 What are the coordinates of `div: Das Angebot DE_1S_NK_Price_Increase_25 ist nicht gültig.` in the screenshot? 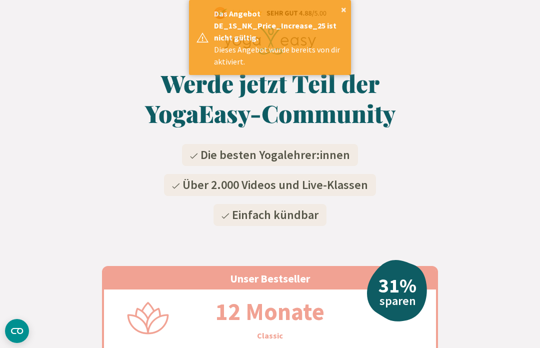 It's located at (278, 25).